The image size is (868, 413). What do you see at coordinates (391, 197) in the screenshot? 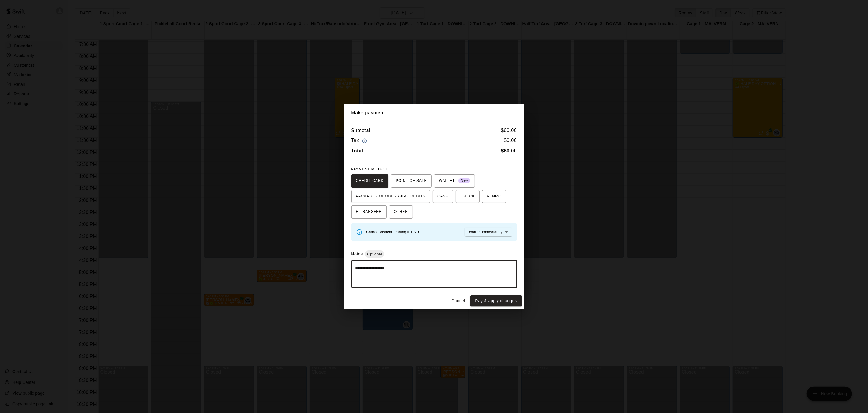
I see `button: PACKAGE / MEMBERSHIP CREDITS` at bounding box center [391, 197].